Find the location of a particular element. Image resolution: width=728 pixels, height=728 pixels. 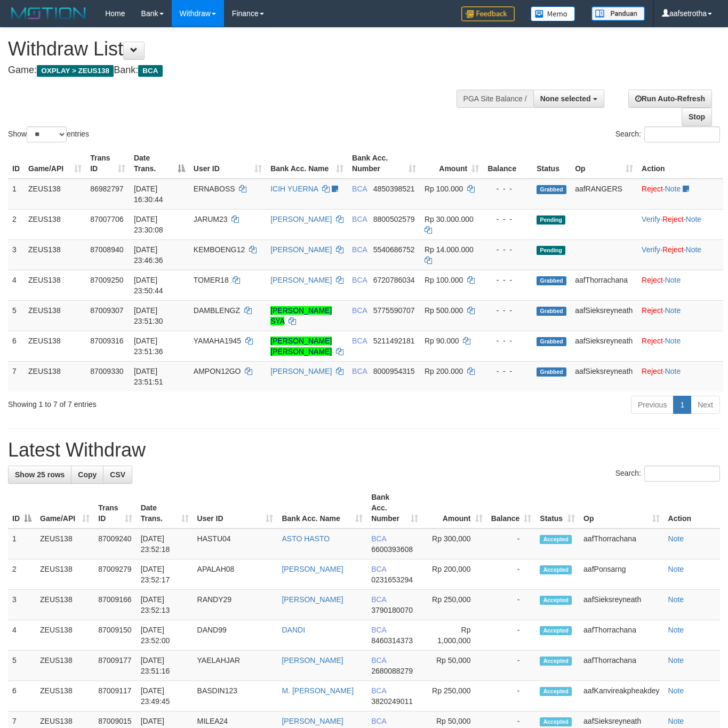

img: MOTION_logo.png is located at coordinates (49, 13).